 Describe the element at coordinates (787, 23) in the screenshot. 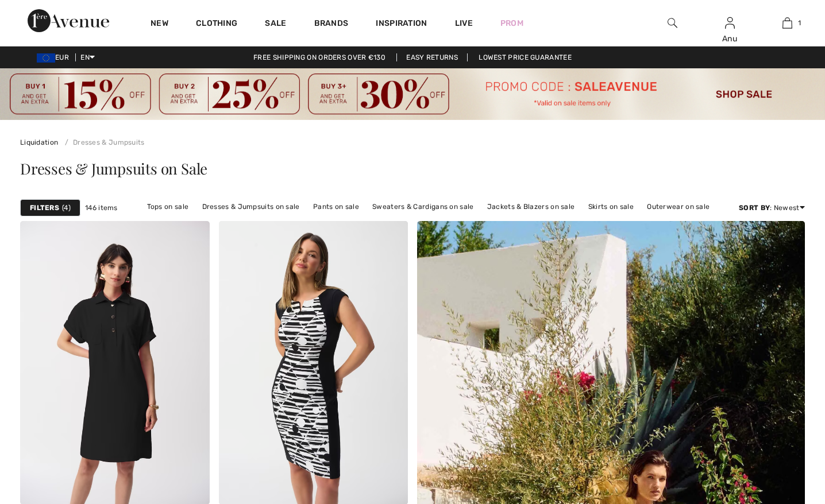

I see `a: 1` at that location.